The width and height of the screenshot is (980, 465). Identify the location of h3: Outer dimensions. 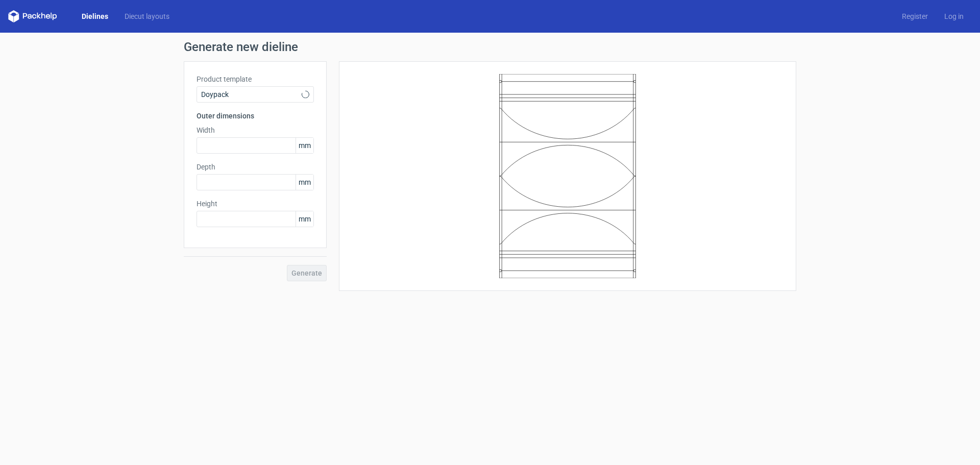
(255, 116).